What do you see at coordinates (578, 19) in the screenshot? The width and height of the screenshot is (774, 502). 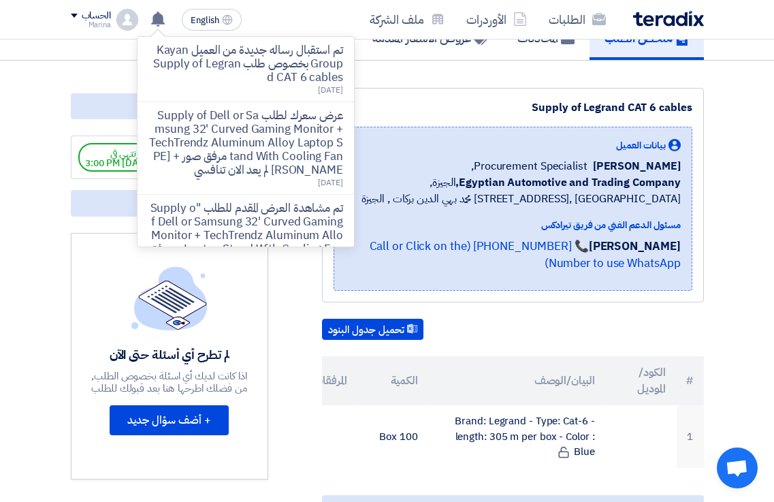 I see `a: الطلبات` at bounding box center [578, 19].